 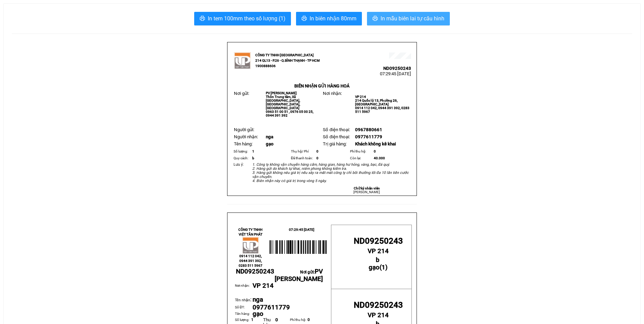 I want to click on td: Còn lại:, so click(x=361, y=159).